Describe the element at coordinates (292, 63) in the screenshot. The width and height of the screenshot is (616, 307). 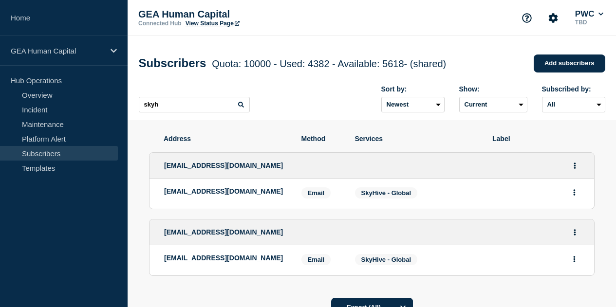
I see `h1: Subscribers` at that location.